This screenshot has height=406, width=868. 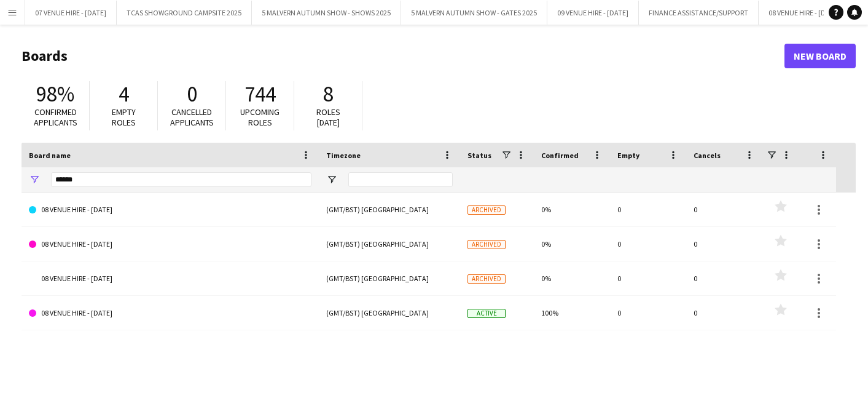 I want to click on span: 4, so click(x=124, y=94).